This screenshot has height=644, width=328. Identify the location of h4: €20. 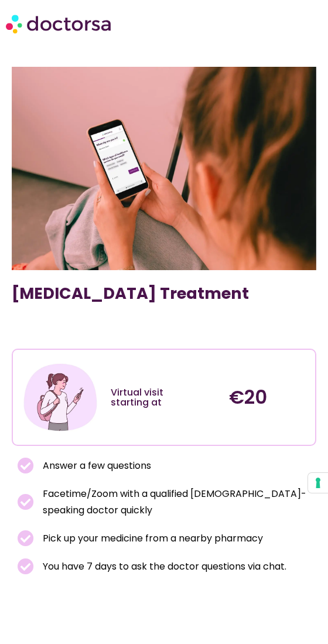
(253, 398).